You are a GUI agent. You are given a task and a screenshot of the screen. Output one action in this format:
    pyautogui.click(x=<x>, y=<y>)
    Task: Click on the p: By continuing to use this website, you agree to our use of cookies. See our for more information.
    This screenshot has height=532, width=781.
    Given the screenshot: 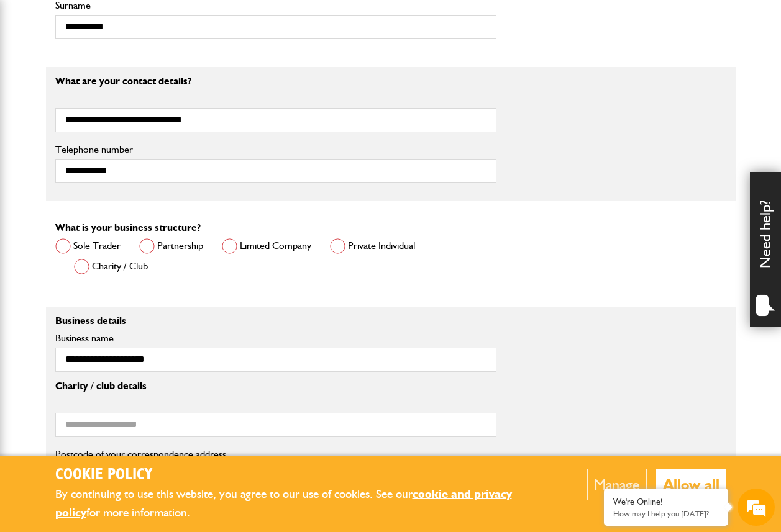 What is the action you would take?
    pyautogui.click(x=302, y=504)
    